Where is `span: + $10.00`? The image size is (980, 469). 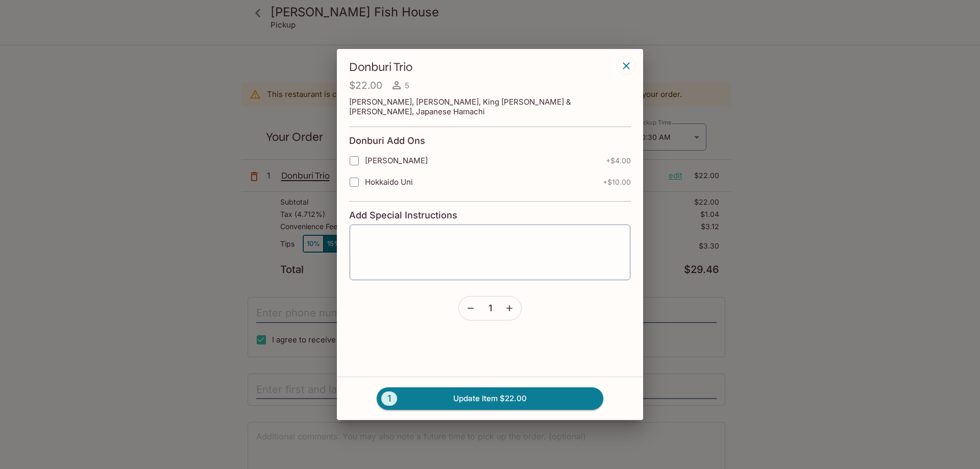 span: + $10.00 is located at coordinates (616, 182).